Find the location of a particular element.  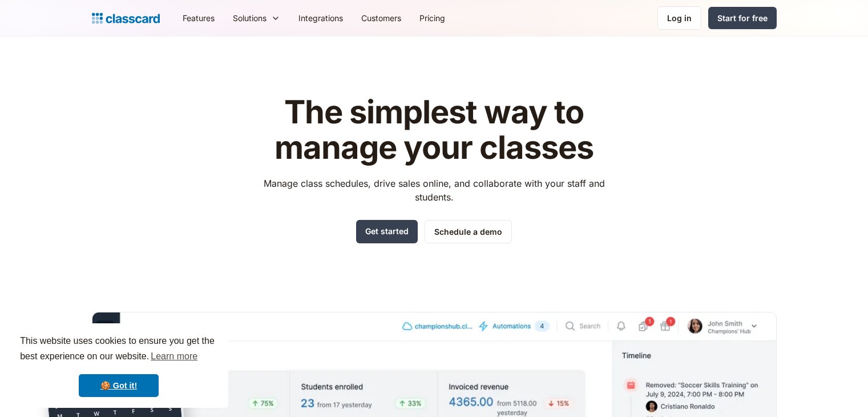

span: This website uses cookies to ensure you get the best experience on our website. is located at coordinates (119, 350).